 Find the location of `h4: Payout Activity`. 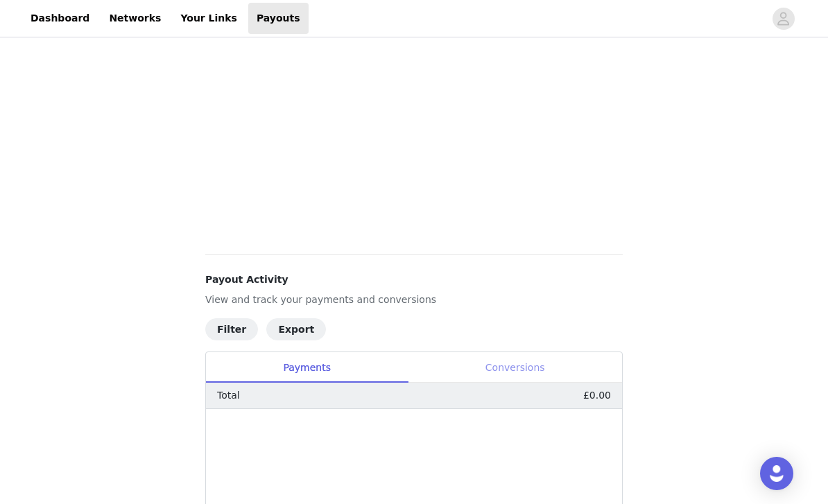

h4: Payout Activity is located at coordinates (414, 279).